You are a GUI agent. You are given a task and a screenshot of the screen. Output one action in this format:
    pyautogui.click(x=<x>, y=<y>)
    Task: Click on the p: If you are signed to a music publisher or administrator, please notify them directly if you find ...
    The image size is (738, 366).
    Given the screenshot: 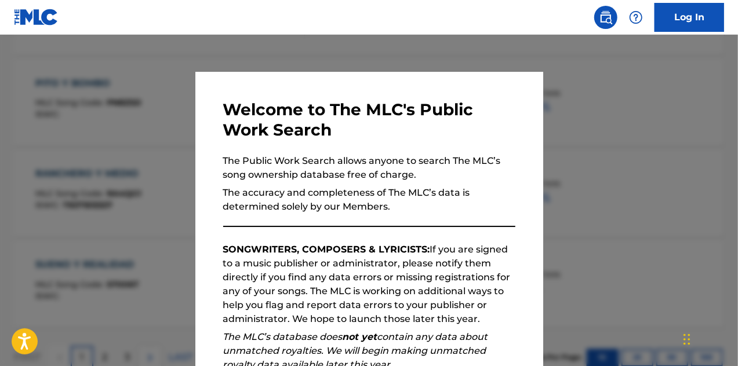 What is the action you would take?
    pyautogui.click(x=369, y=285)
    